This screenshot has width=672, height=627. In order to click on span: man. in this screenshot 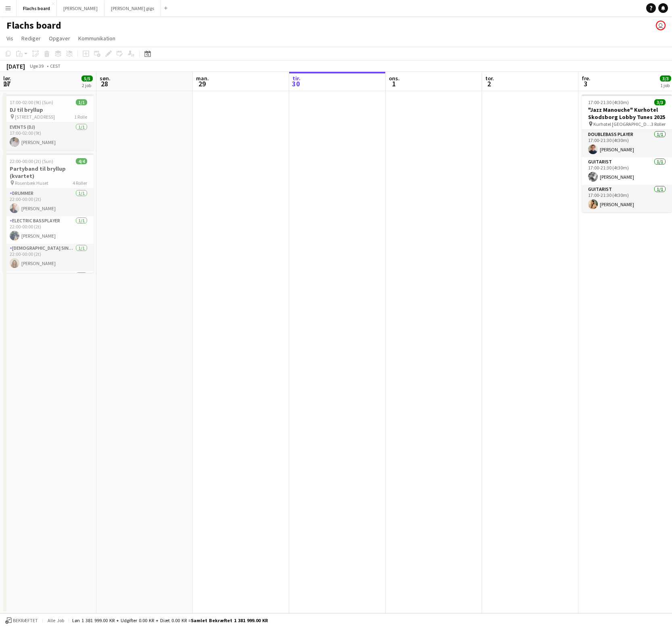, I will do `click(202, 78)`.